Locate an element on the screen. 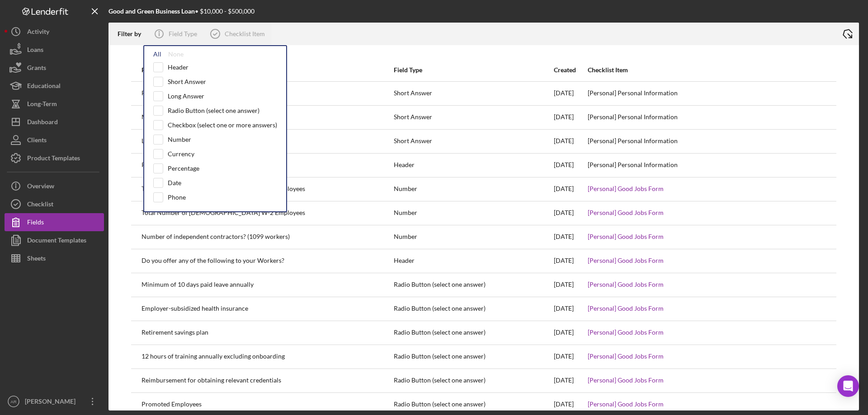 The width and height of the screenshot is (868, 415). button: Dashboard is located at coordinates (55, 122).